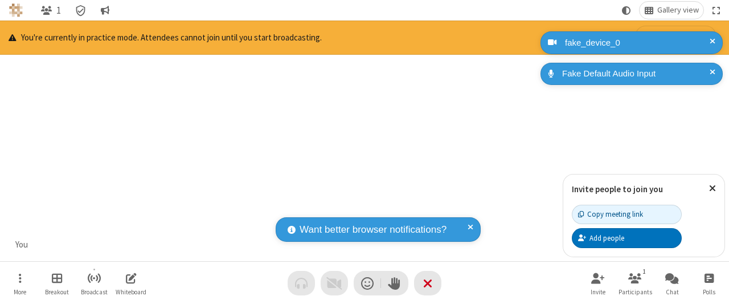  Describe the element at coordinates (717, 10) in the screenshot. I see `button: Fullscreen` at that location.